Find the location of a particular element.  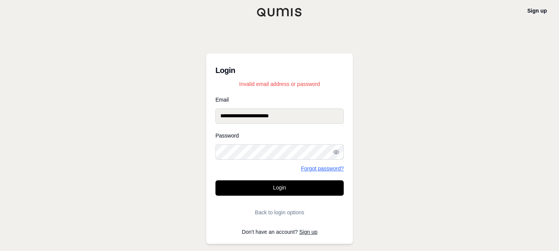

label: Email is located at coordinates (280, 100).